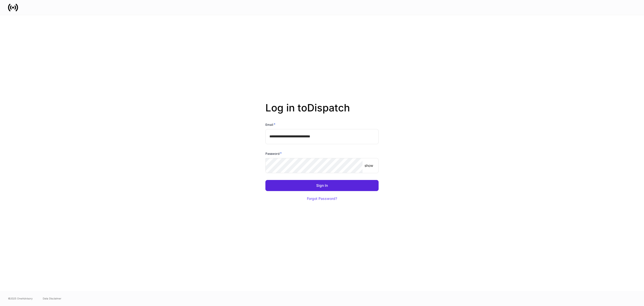  Describe the element at coordinates (322, 198) in the screenshot. I see `button: Forgot Password?` at that location.